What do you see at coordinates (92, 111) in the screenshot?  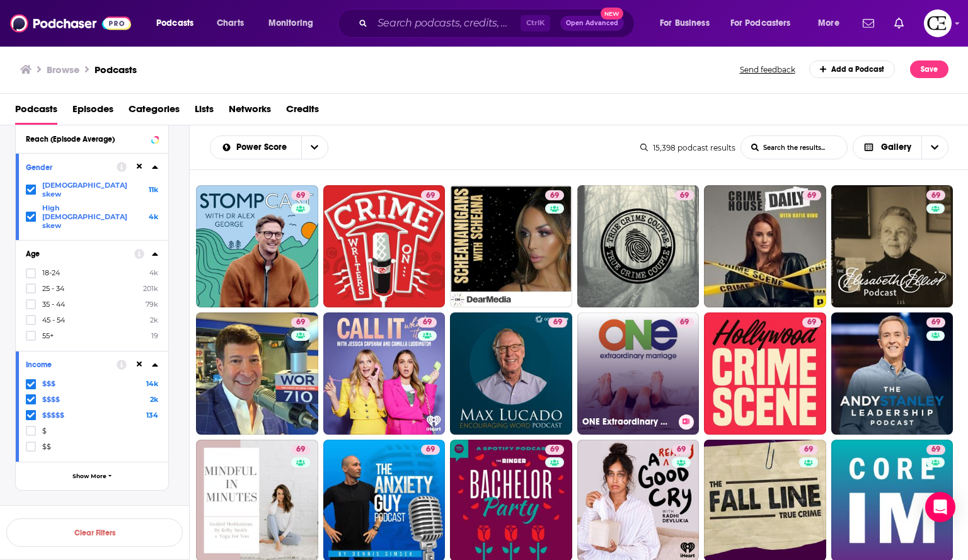 I see `span: Episodes` at bounding box center [92, 111].